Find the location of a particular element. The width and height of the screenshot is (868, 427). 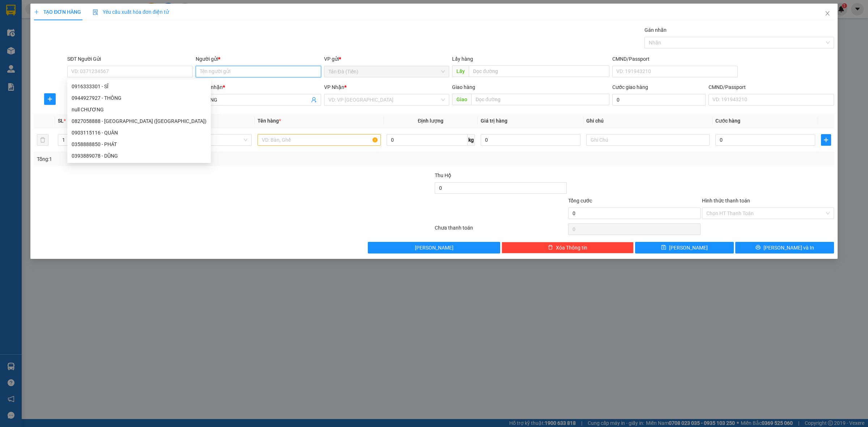

span: Giá trị hàng is located at coordinates (494, 121).